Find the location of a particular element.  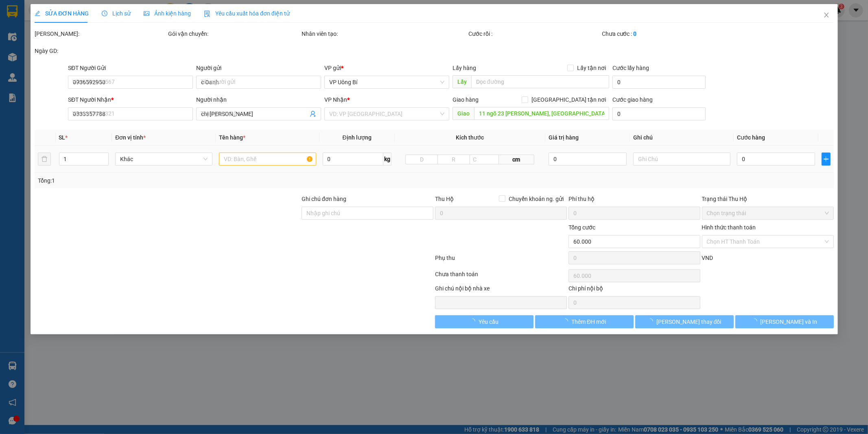

span: close is located at coordinates (826, 15).